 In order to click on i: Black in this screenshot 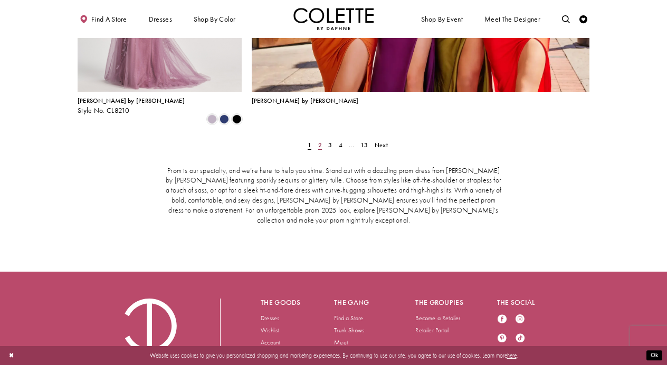, I will do `click(237, 119)`.